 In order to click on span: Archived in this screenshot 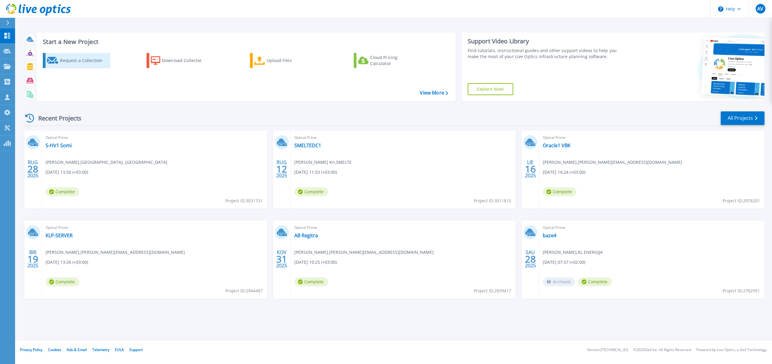, I will do `click(559, 282)`.